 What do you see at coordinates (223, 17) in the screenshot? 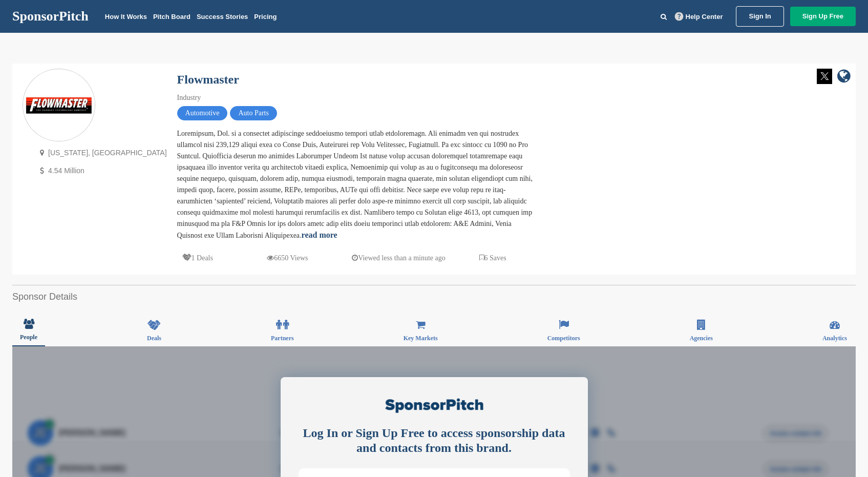
I see `a: Success Stories` at bounding box center [223, 17].